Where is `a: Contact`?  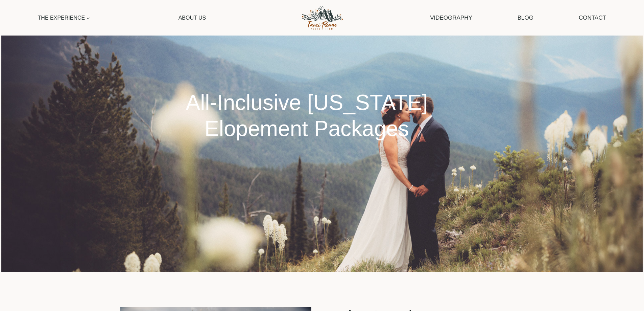
a: Contact is located at coordinates (592, 18).